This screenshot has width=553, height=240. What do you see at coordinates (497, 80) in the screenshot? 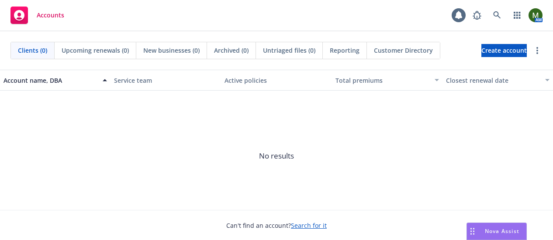
I see `button: Closest renewal date` at bounding box center [497, 80].